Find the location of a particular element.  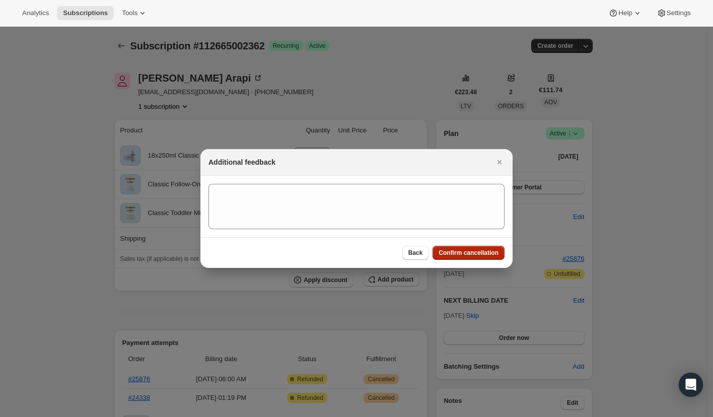

span: Back is located at coordinates (415, 253).